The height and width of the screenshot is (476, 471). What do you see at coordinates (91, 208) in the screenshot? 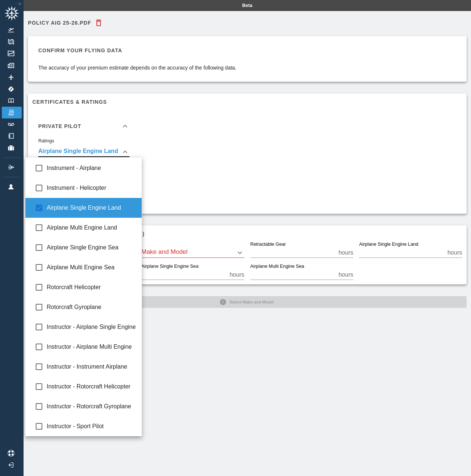
I see `span: Airplane Single Engine Land` at bounding box center [91, 208].